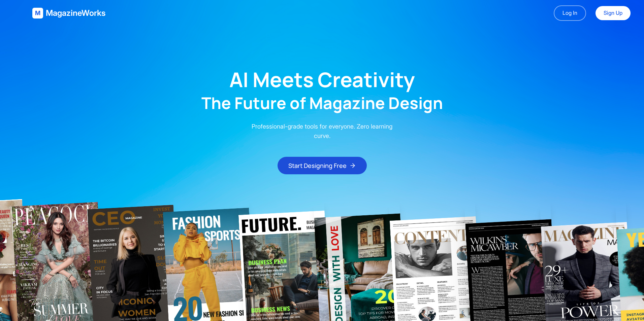 The height and width of the screenshot is (321, 644). What do you see at coordinates (322, 165) in the screenshot?
I see `button: Start Designing Free` at bounding box center [322, 165].